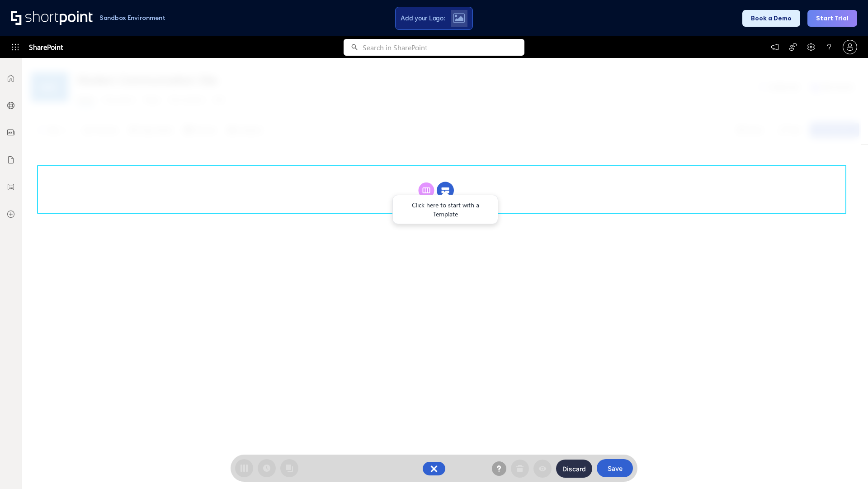 This screenshot has height=489, width=868. Describe the element at coordinates (423, 18) in the screenshot. I see `span: Add your Logo:` at that location.